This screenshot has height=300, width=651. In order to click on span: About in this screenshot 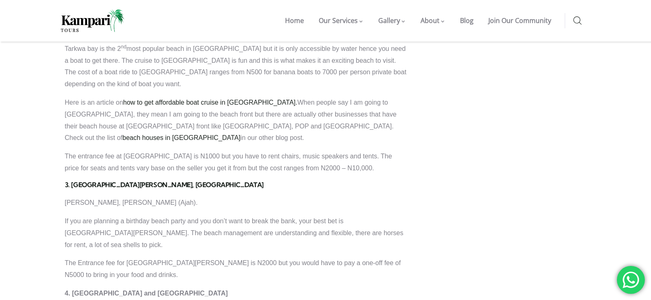, I will do `click(430, 21)`.